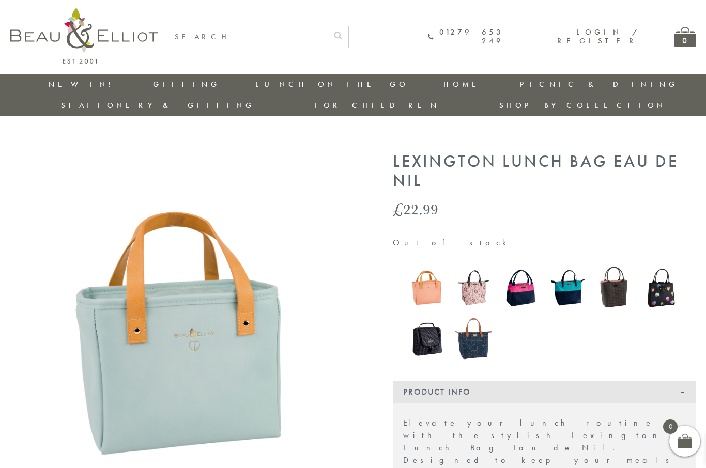 The height and width of the screenshot is (468, 706). Describe the element at coordinates (599, 84) in the screenshot. I see `a: Picnic & Dining` at that location.